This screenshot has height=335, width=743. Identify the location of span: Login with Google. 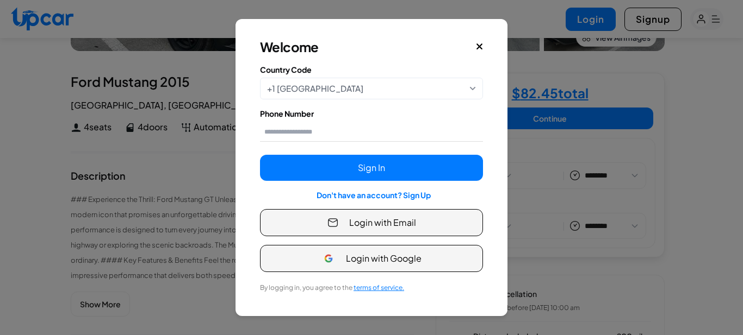
(383, 259).